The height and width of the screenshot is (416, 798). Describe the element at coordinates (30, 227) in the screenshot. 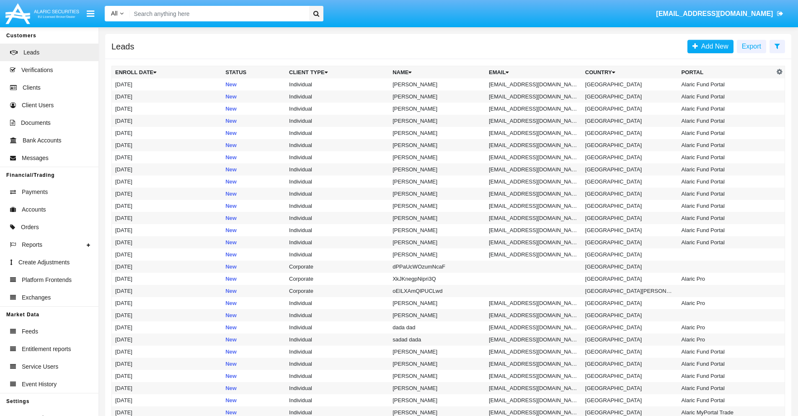

I see `span: Orders` at that location.